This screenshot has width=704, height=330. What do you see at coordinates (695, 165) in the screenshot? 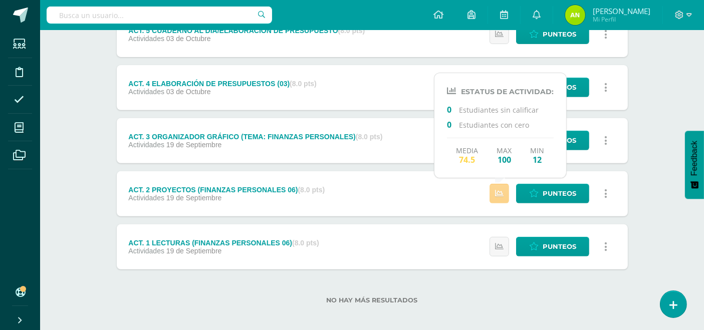
I see `button: Feedback - Mostrar encuesta` at bounding box center [695, 165].